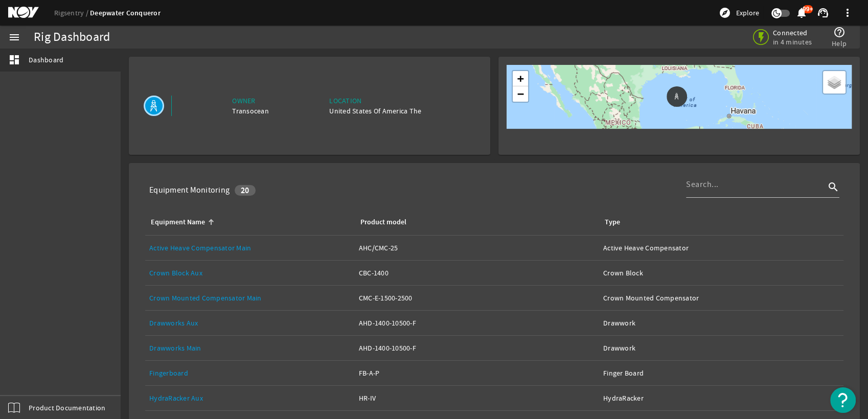 Image resolution: width=868 pixels, height=419 pixels. Describe the element at coordinates (725, 13) in the screenshot. I see `mat-icon: explore` at that location.